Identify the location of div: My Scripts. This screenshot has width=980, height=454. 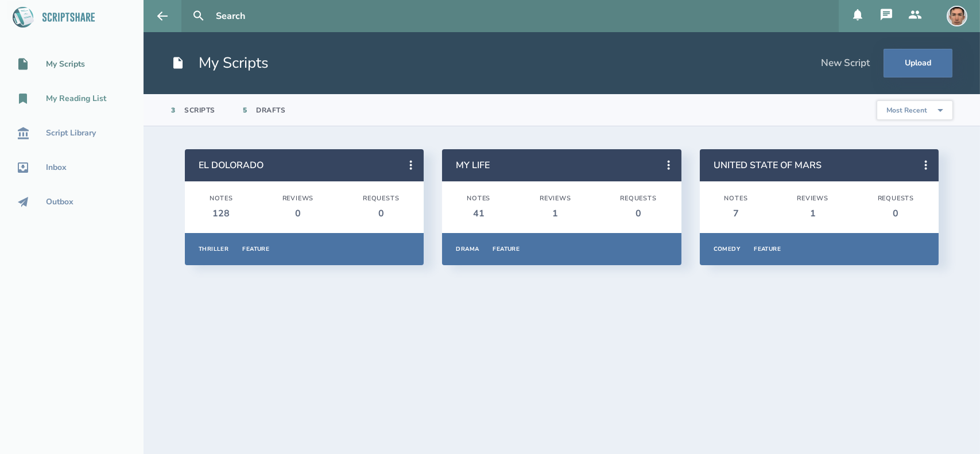
(66, 64).